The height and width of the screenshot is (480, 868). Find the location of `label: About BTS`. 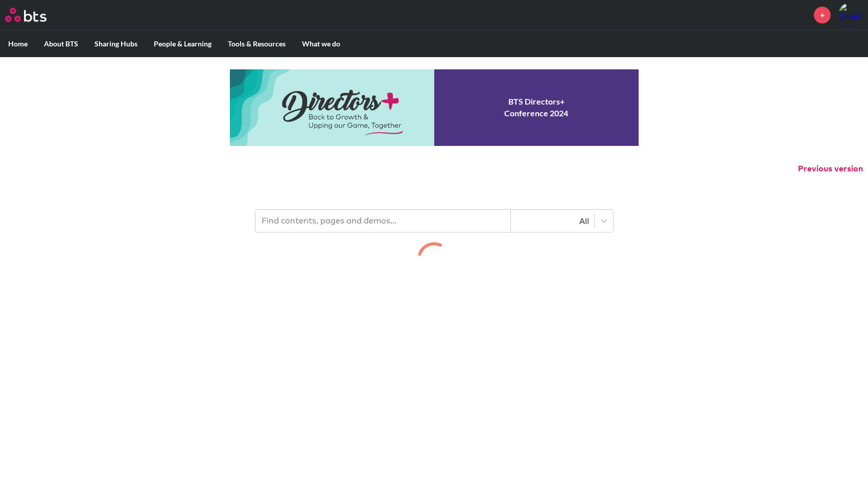

label: About BTS is located at coordinates (61, 44).